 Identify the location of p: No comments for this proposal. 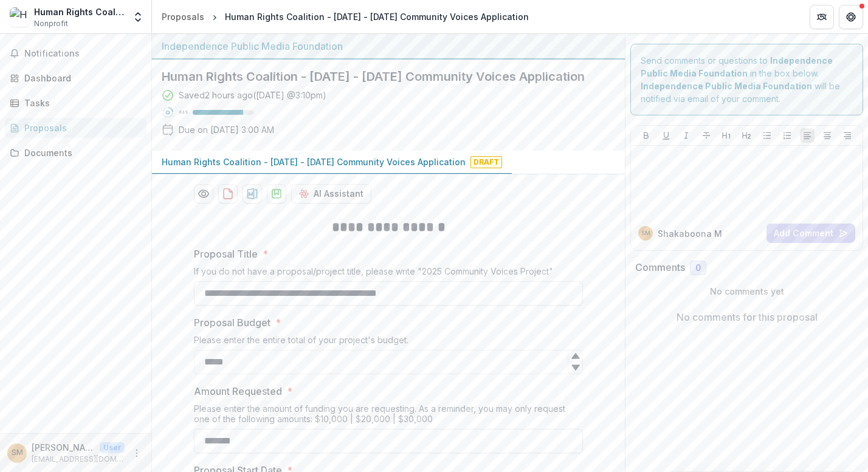
(747, 317).